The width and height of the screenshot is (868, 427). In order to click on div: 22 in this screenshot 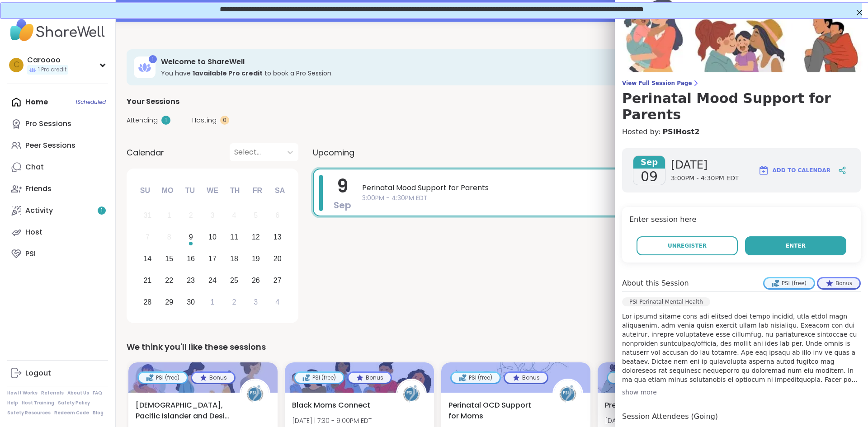, I will do `click(169, 280)`.